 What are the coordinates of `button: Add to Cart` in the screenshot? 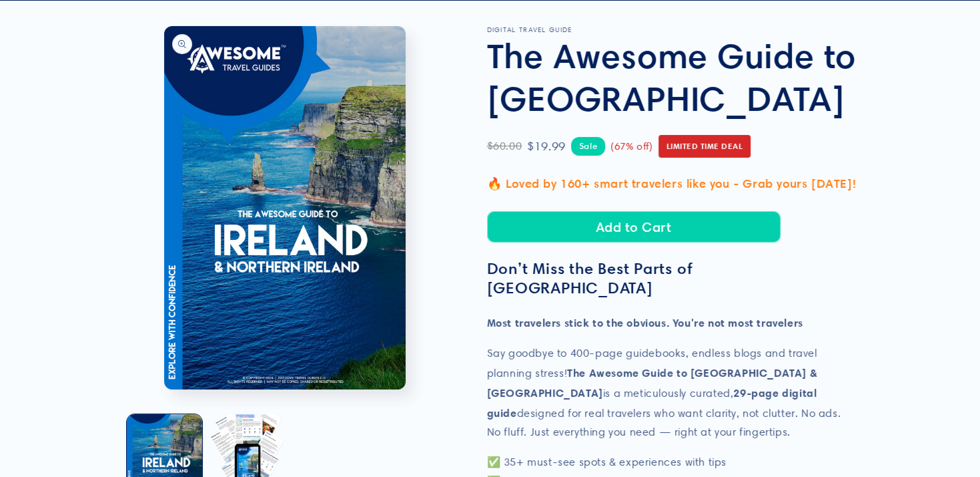 It's located at (633, 227).